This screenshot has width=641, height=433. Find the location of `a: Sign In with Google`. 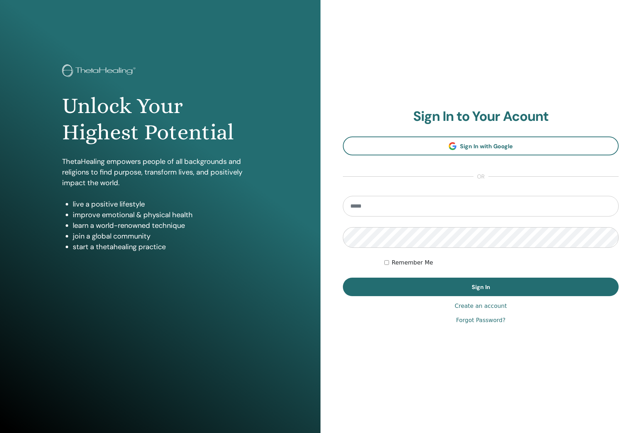

a: Sign In with Google is located at coordinates (481, 146).